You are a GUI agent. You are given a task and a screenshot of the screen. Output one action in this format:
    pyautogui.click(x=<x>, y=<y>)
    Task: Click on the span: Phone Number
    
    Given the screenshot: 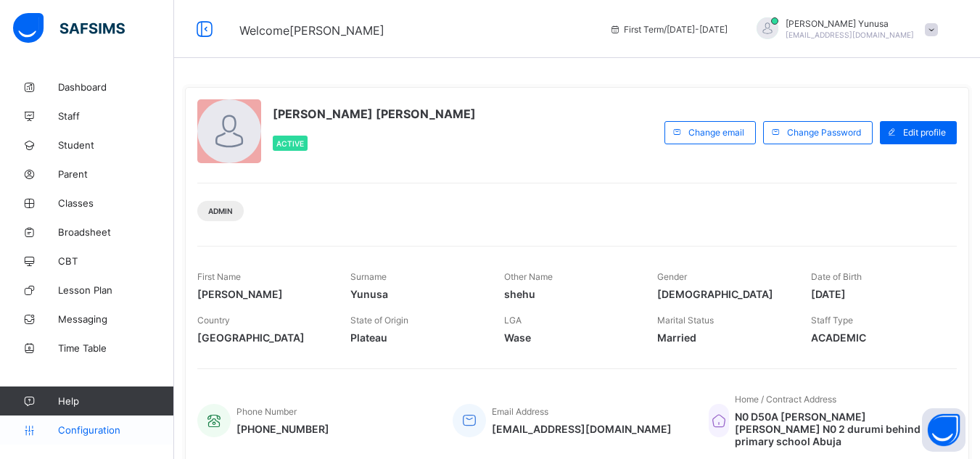 What is the action you would take?
    pyautogui.click(x=267, y=411)
    